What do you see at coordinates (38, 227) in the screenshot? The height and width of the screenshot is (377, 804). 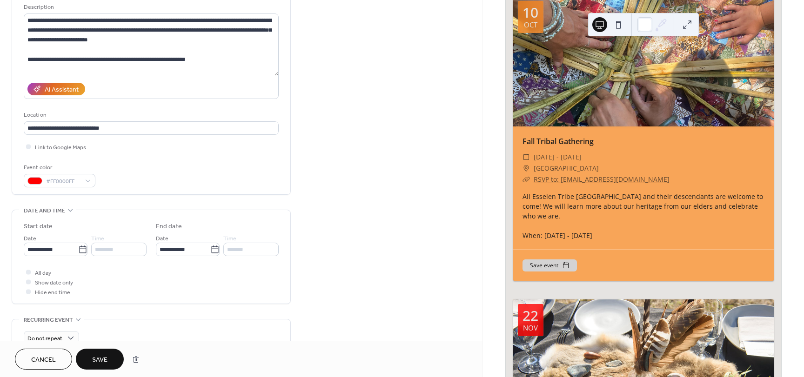 I see `div: Start date` at bounding box center [38, 227].